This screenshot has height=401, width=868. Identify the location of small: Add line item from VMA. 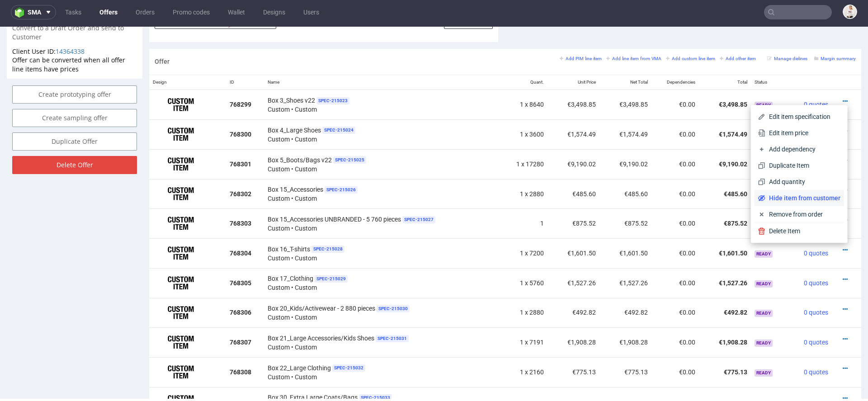
(634, 31).